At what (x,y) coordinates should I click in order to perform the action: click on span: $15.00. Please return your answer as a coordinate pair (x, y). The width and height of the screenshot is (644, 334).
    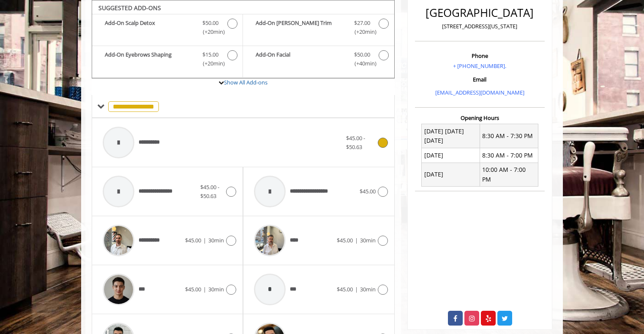
    Looking at the image, I should click on (210, 54).